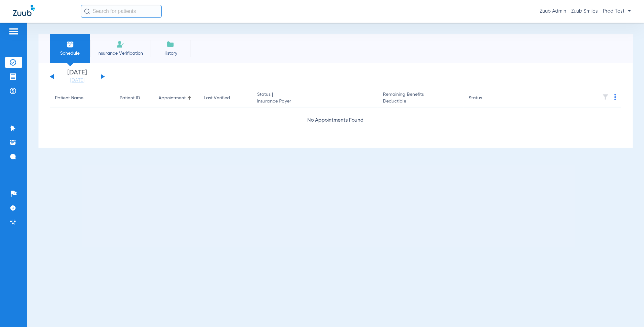 This screenshot has height=327, width=644. I want to click on th: Status, so click(485, 99).